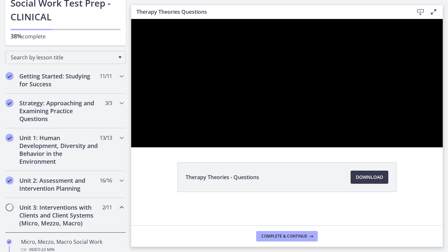 The width and height of the screenshot is (448, 252). I want to click on span: Search by lesson title, so click(63, 57).